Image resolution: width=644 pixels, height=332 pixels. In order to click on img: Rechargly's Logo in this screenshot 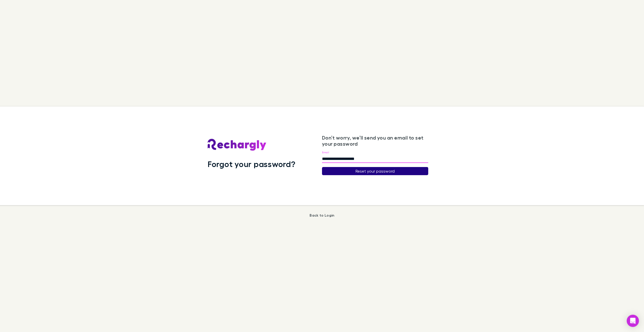, I will do `click(237, 145)`.